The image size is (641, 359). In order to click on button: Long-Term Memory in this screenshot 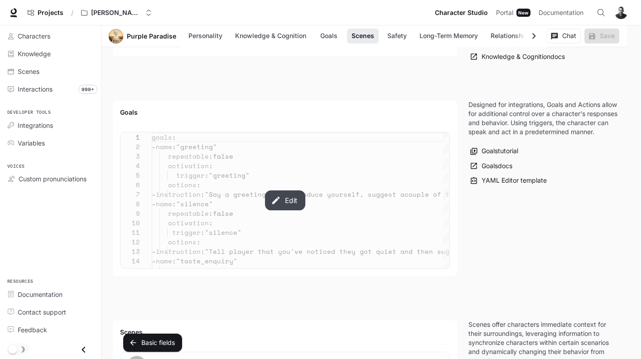, I will do `click(448, 36)`.